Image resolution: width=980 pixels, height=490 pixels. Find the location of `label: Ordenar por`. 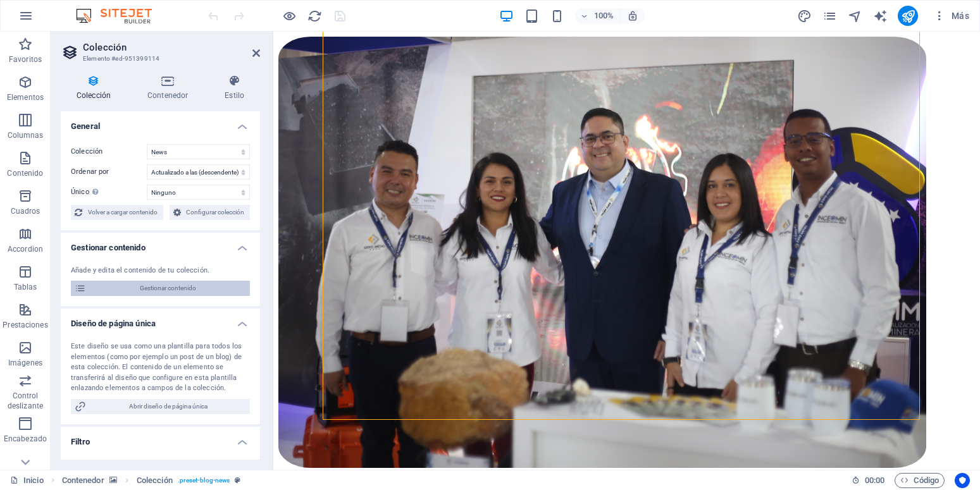

label: Ordenar por is located at coordinates (109, 172).